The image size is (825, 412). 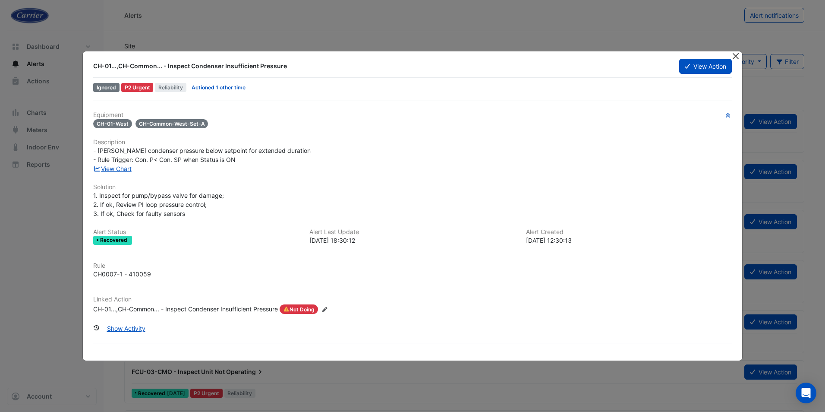 What do you see at coordinates (412, 232) in the screenshot?
I see `h6: Alert Last Update` at bounding box center [412, 232].